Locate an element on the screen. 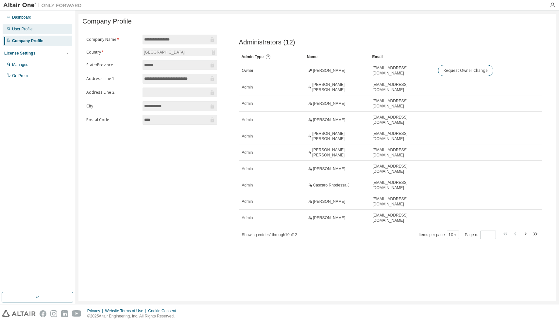 The height and width of the screenshot is (323, 559). label: Country is located at coordinates (112, 52).